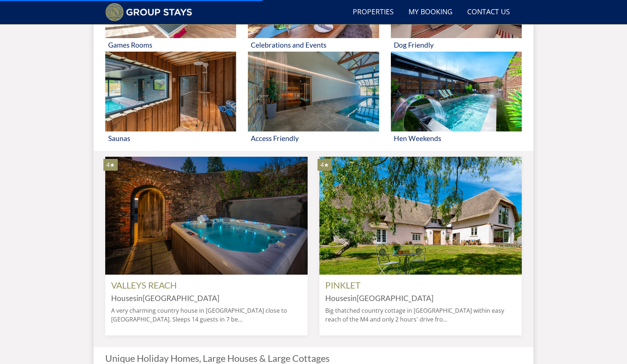 The width and height of the screenshot is (627, 364). Describe the element at coordinates (171, 98) in the screenshot. I see `a: 'Saunas' - Large Group Accommodation Holiday Ideas Saunas` at that location.